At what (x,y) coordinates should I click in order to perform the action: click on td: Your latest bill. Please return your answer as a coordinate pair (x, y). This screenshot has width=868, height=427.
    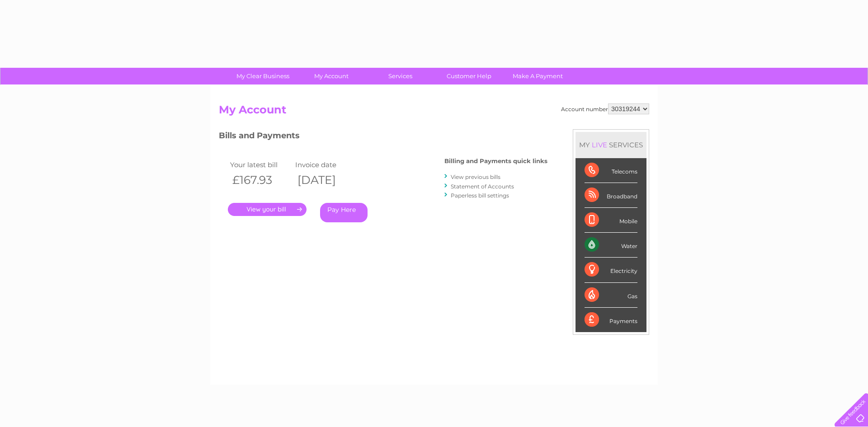
    Looking at the image, I should click on (261, 165).